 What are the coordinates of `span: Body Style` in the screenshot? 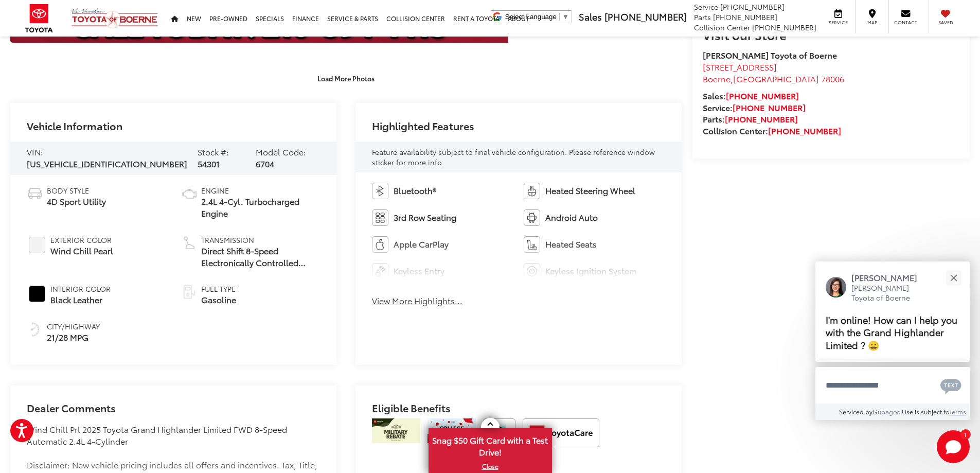 It's located at (76, 191).